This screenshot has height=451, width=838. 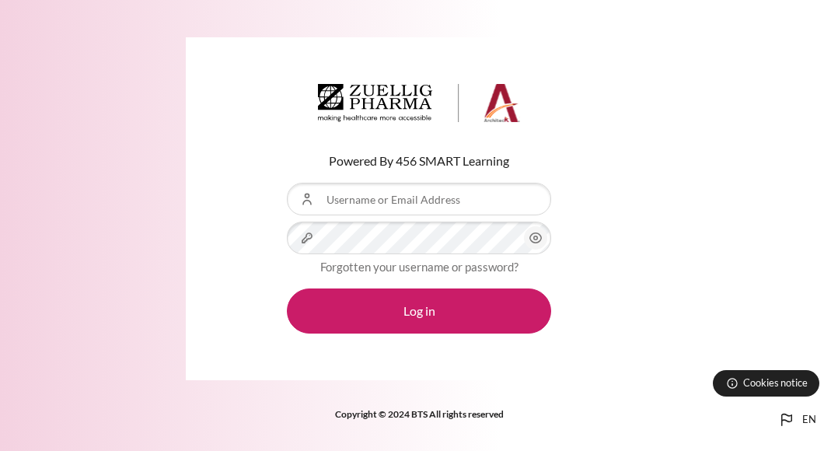 I want to click on img: Architeck, so click(x=419, y=103).